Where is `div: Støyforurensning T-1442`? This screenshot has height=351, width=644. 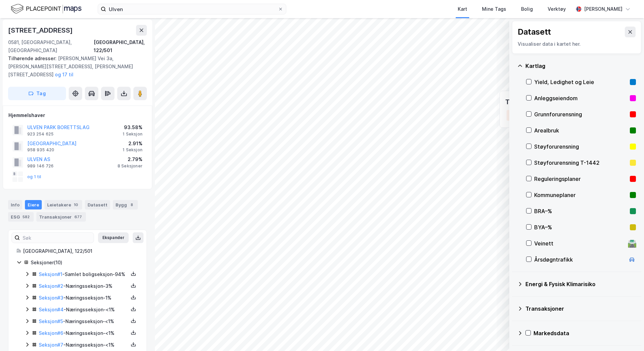 div: Støyforurensning T-1442 is located at coordinates (581, 163).